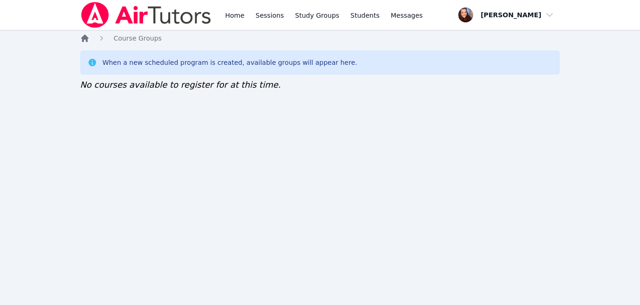 The image size is (640, 305). I want to click on div: When a new scheduled program is created, available groups will appear here., so click(230, 62).